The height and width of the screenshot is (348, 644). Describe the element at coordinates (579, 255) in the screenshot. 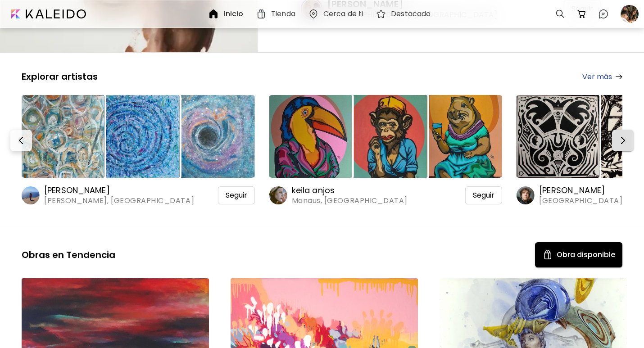

I see `a: Available ArtObra disponible` at that location.